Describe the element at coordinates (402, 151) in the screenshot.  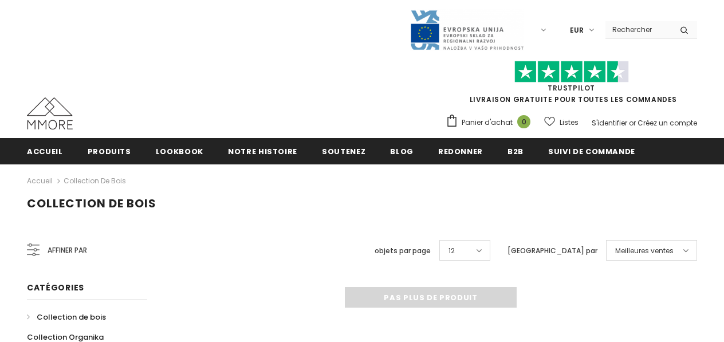
I see `a: Blog` at that location.